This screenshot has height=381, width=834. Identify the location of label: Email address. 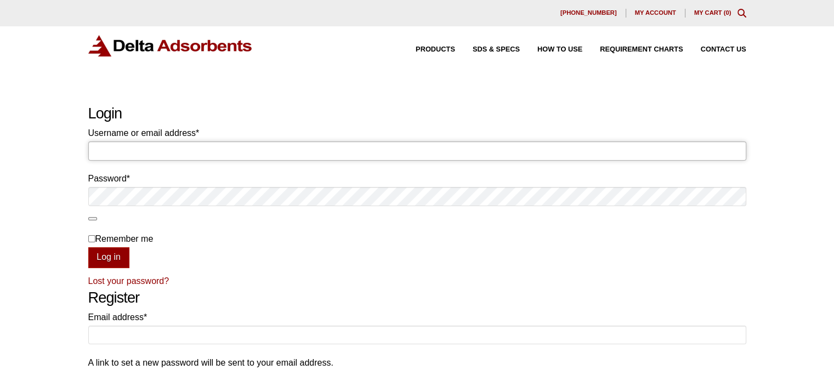
(417, 317).